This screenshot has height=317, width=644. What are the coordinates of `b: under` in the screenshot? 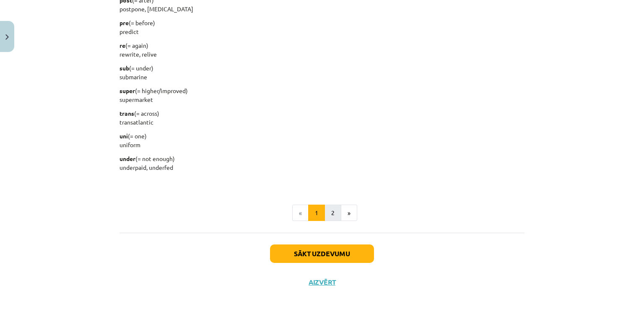 It's located at (127, 159).